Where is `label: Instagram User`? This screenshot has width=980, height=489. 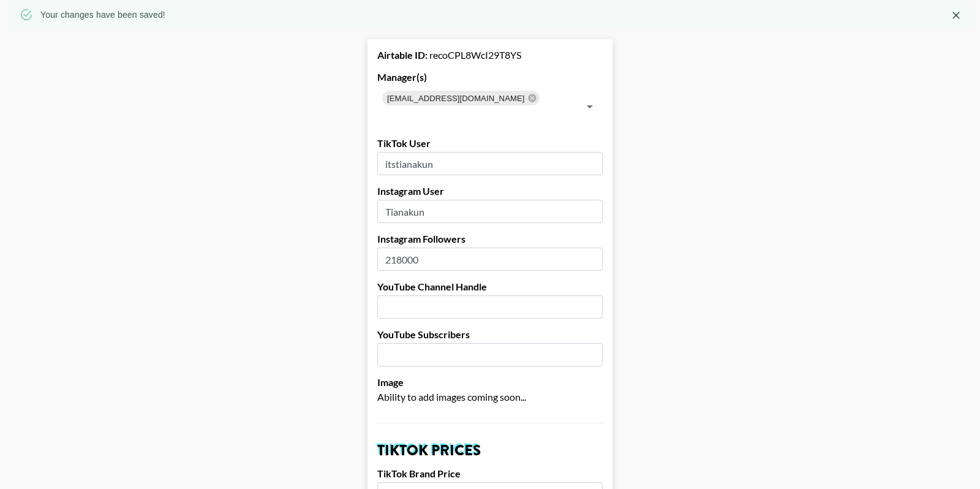 label: Instagram User is located at coordinates (490, 191).